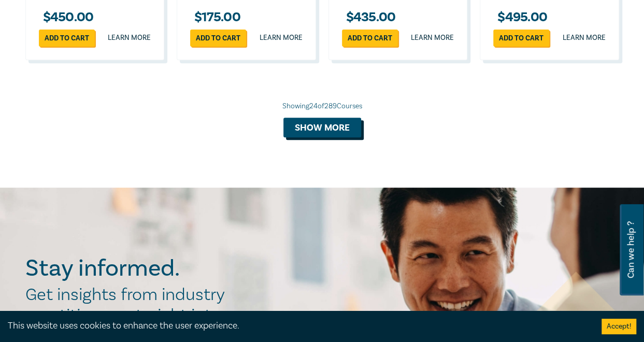  What do you see at coordinates (618, 327) in the screenshot?
I see `button: Accept cookies` at bounding box center [618, 327].